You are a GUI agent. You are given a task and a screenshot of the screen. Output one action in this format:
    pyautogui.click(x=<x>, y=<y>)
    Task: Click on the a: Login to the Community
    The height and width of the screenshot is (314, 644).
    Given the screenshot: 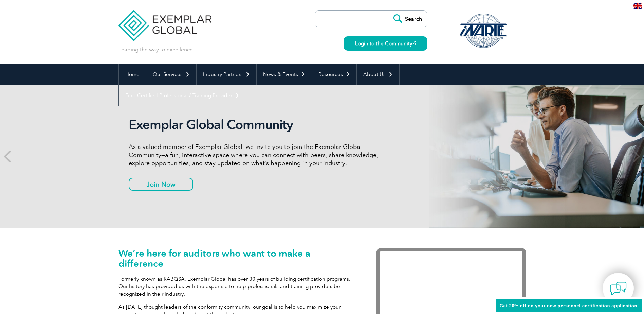 What is the action you would take?
    pyautogui.click(x=386, y=43)
    